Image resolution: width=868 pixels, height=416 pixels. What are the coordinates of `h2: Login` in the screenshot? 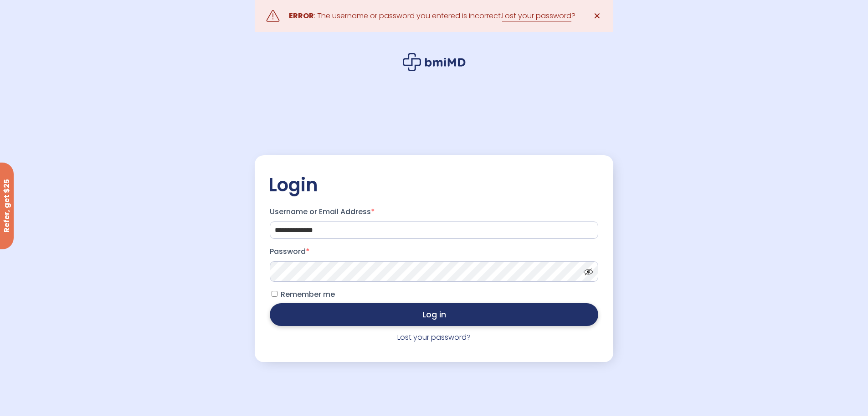 It's located at (434, 185).